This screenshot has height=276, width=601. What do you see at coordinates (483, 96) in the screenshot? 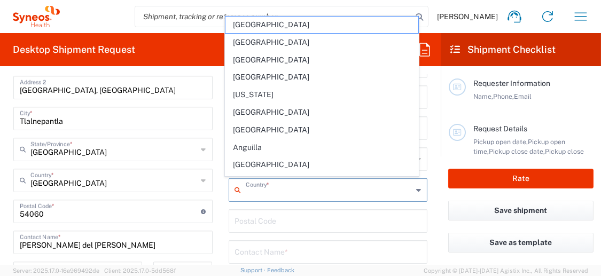
I see `span: Name,` at bounding box center [483, 96].